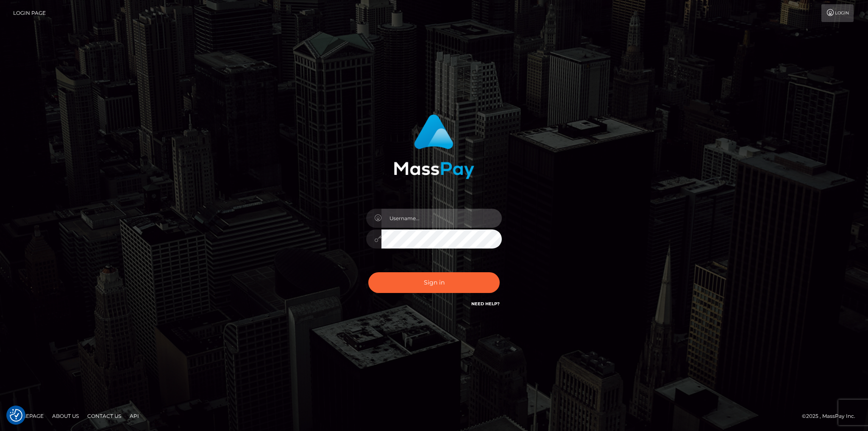  What do you see at coordinates (434, 282) in the screenshot?
I see `button: Sign in` at bounding box center [434, 282].